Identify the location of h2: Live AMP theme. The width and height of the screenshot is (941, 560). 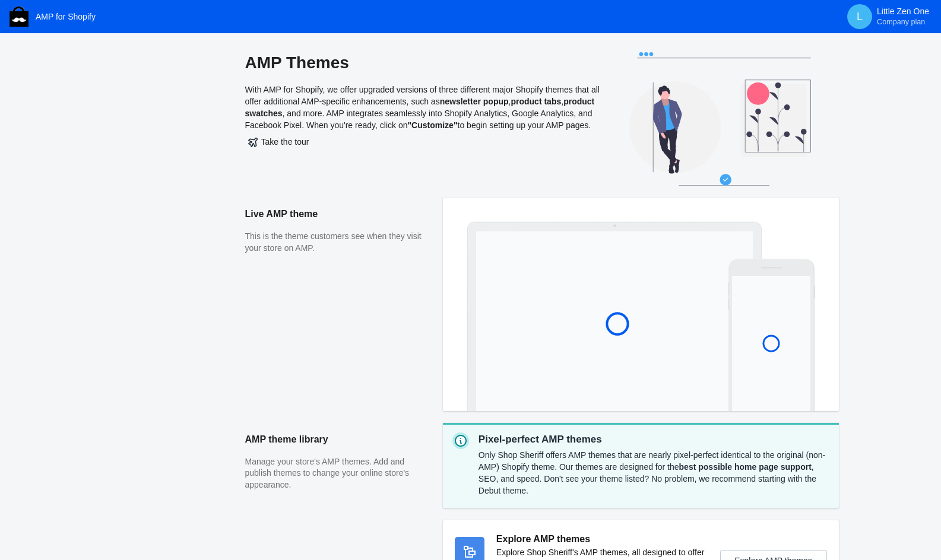
(338, 214).